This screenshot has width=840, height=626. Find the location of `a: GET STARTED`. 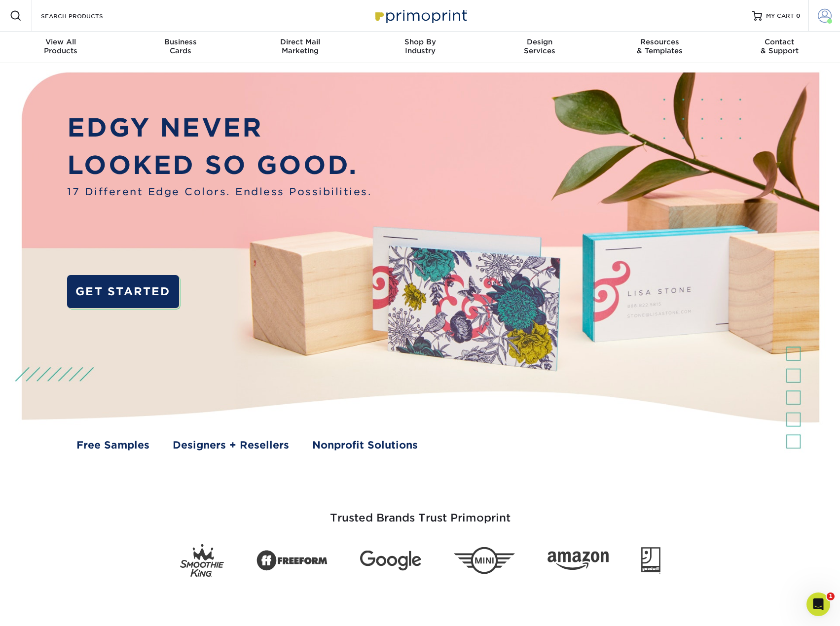

a: GET STARTED is located at coordinates (123, 292).